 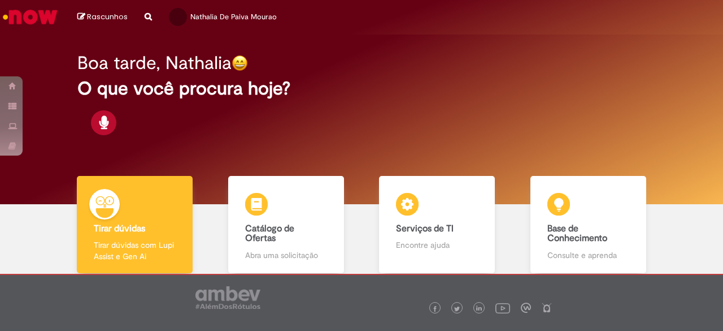 I want to click on a: Base de Conhecimento Consulte e aprenda, so click(x=589, y=224).